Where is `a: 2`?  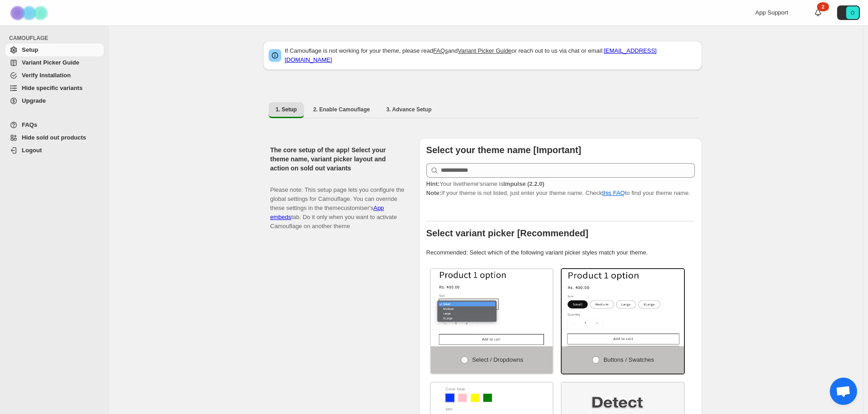 a: 2 is located at coordinates (818, 13).